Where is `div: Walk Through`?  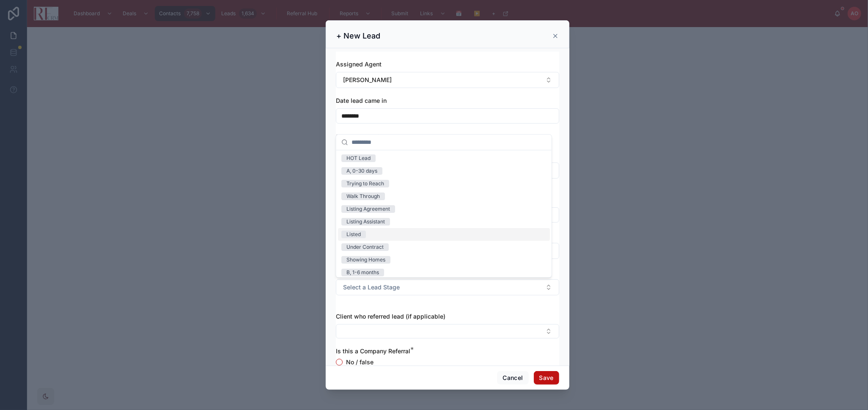
div: Walk Through is located at coordinates (363, 196).